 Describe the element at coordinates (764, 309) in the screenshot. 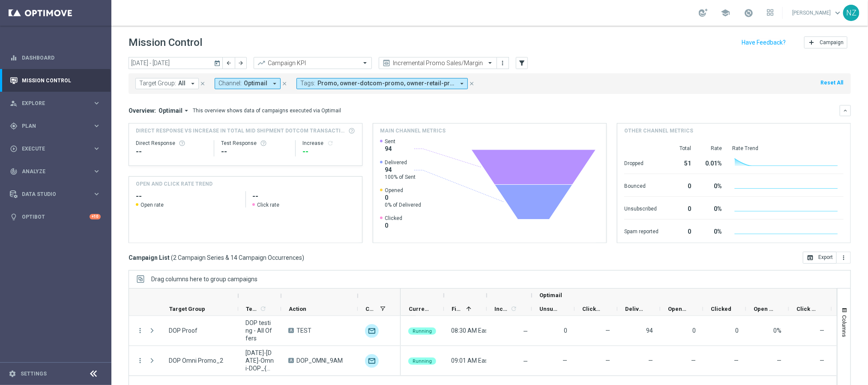

I see `span: Open Rate` at that location.